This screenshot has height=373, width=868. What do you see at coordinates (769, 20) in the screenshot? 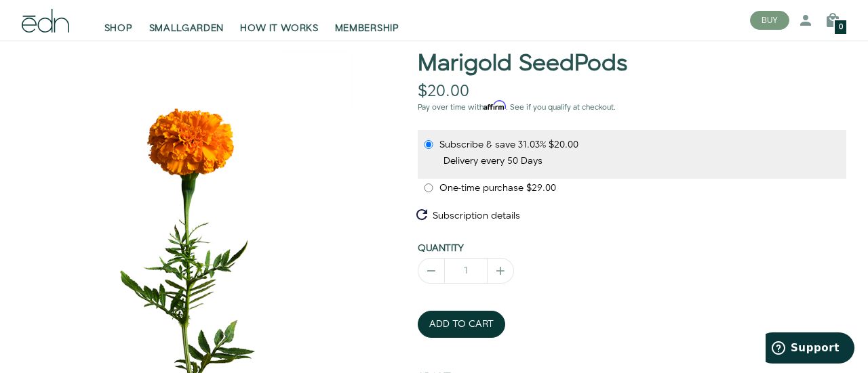
I see `button: BUY` at bounding box center [769, 20].